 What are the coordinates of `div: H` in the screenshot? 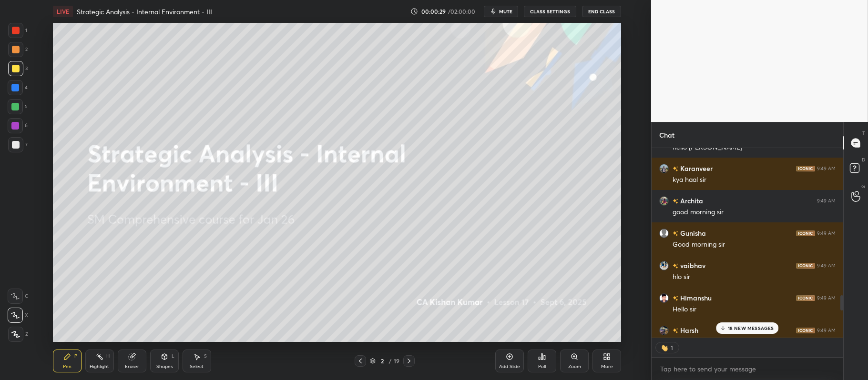 It's located at (108, 356).